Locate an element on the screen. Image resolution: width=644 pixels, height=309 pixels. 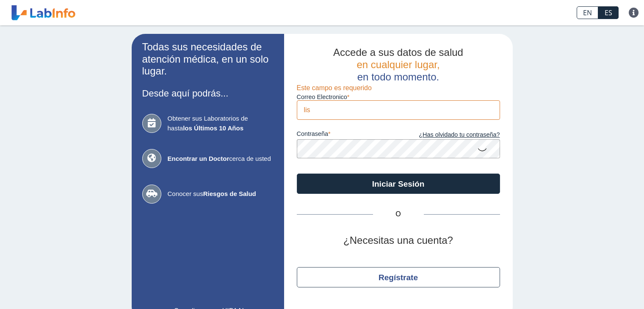
h2: ¿Necesitas una cuenta? is located at coordinates (398, 241).